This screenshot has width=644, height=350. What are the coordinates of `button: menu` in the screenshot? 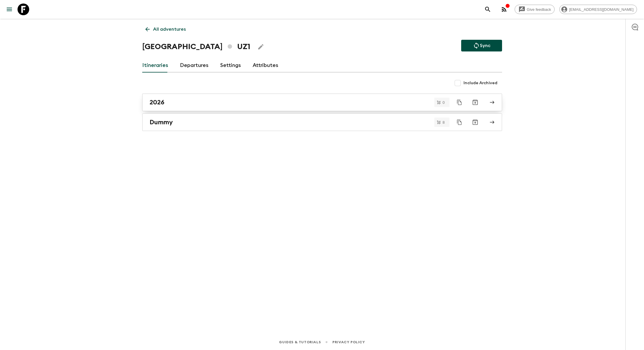 It's located at (9, 9).